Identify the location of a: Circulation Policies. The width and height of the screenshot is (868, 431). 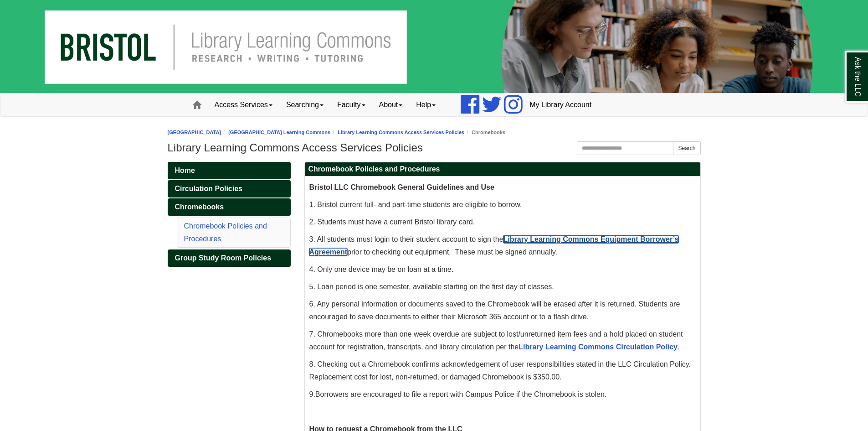
(229, 189).